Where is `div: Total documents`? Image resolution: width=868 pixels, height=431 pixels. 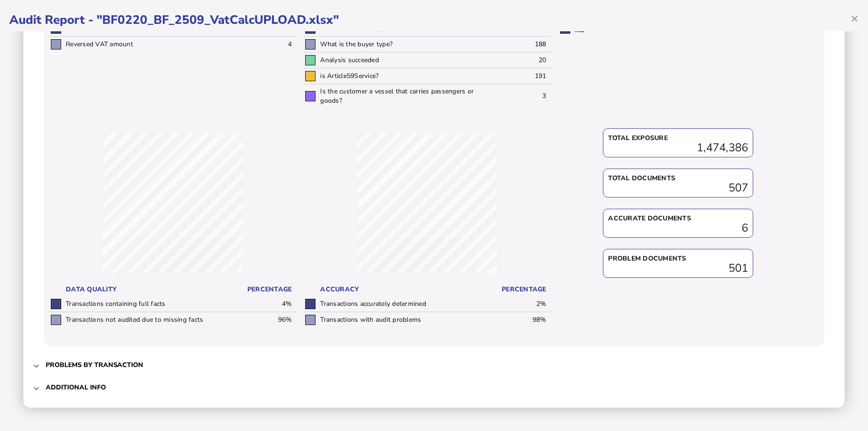 div: Total documents is located at coordinates (678, 178).